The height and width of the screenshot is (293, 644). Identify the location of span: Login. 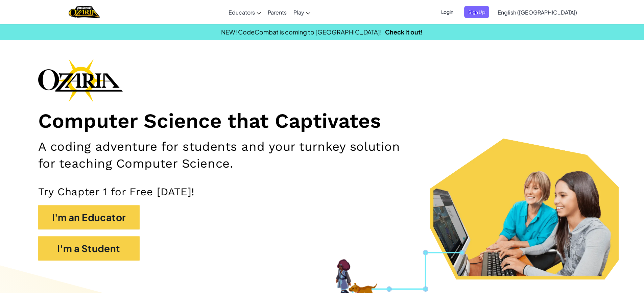
(447, 12).